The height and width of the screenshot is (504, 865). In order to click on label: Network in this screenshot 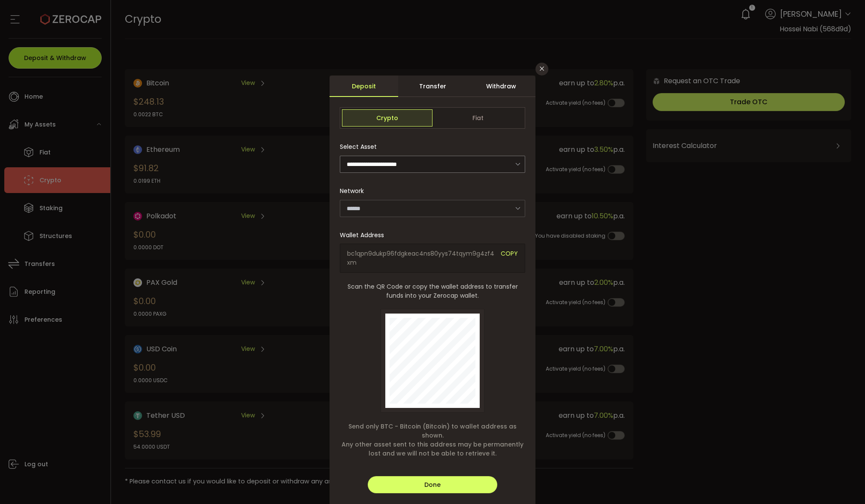, I will do `click(354, 191)`.